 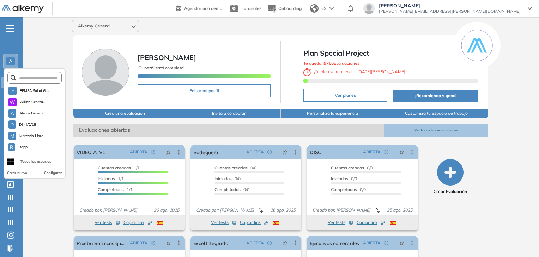 What do you see at coordinates (450, 192) in the screenshot?
I see `span: Crear Evaluación` at bounding box center [450, 192].